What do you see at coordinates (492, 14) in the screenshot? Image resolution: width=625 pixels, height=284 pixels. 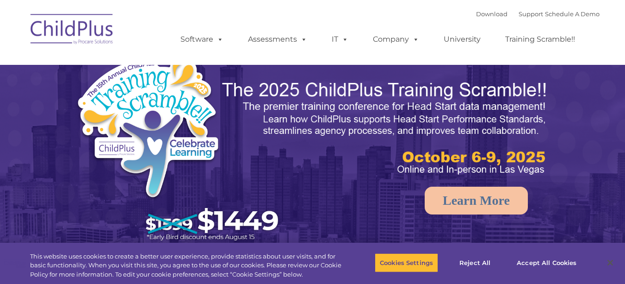 I see `a: Download` at bounding box center [492, 14].